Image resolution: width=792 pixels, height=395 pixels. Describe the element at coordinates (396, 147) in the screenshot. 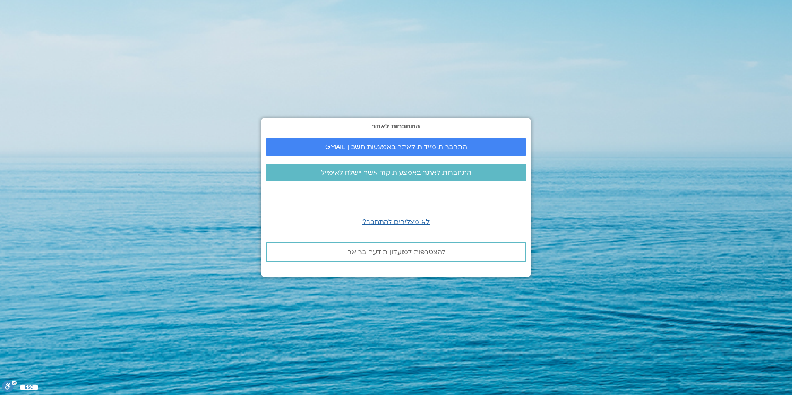

I see `a: התחברות מיידית לאתר באמצעות חשבון GMAIL` at that location.